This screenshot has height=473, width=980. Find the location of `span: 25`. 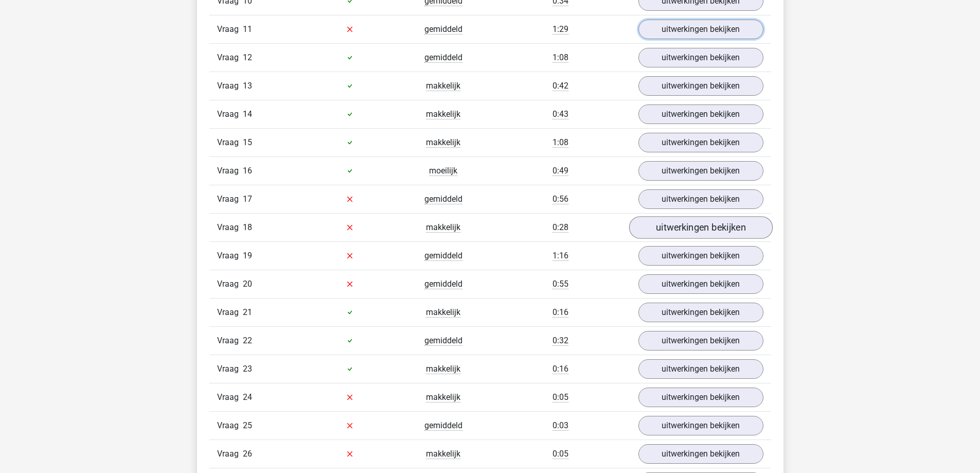

span: 25 is located at coordinates (247, 425).